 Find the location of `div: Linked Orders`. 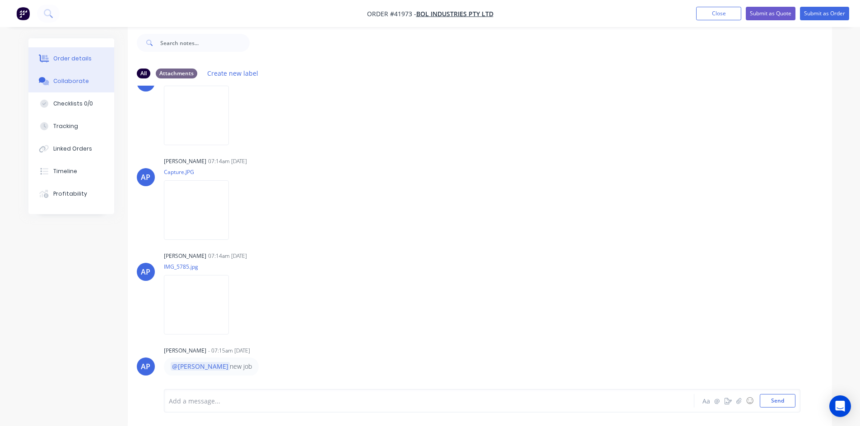

div: Linked Orders is located at coordinates (73, 149).